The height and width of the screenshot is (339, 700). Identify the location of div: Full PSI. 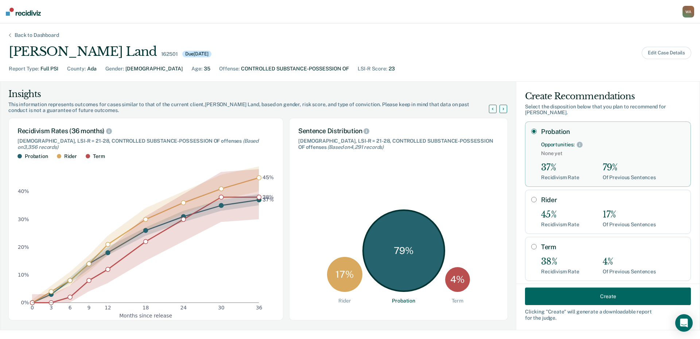
(49, 69).